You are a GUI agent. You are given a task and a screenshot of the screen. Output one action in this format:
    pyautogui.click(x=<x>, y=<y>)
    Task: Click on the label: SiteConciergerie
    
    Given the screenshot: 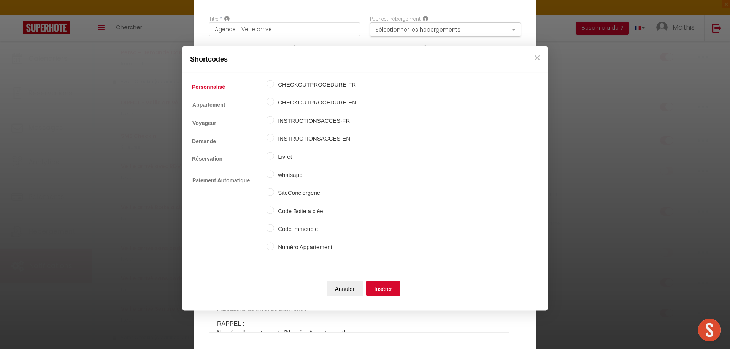 What is the action you would take?
    pyautogui.click(x=315, y=193)
    